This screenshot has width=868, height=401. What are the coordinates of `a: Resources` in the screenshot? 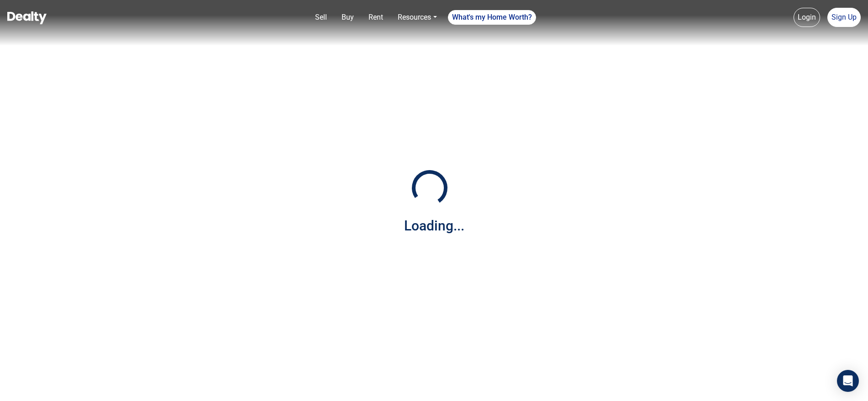 It's located at (417, 17).